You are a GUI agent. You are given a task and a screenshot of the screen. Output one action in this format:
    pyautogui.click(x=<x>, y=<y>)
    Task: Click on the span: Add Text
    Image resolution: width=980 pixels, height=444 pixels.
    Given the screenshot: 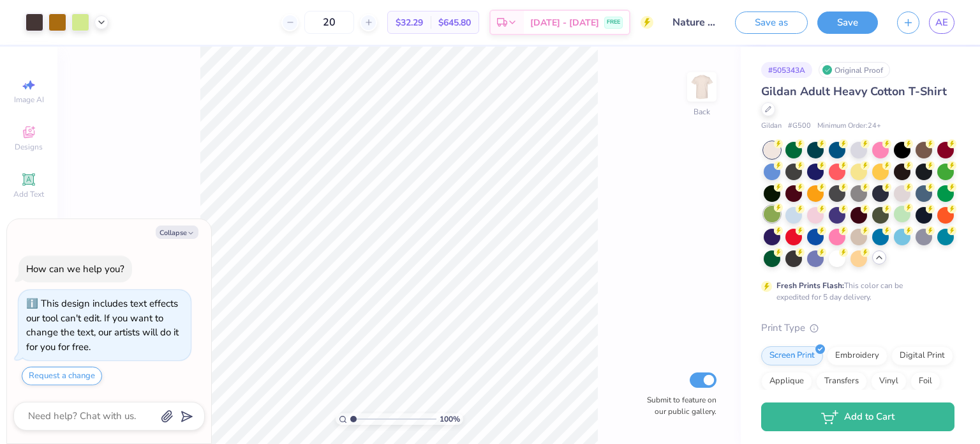 What is the action you would take?
    pyautogui.click(x=29, y=194)
    